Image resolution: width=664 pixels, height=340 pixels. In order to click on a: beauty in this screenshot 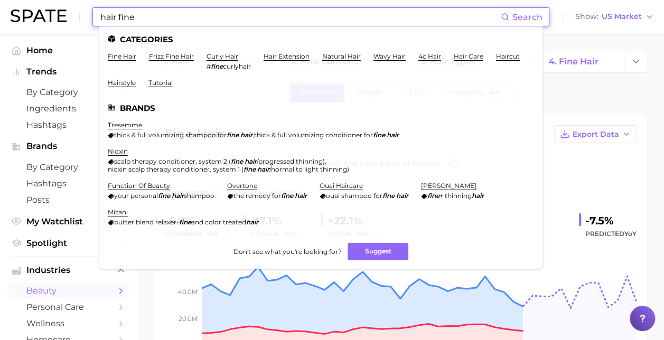, I will do `click(69, 290)`.